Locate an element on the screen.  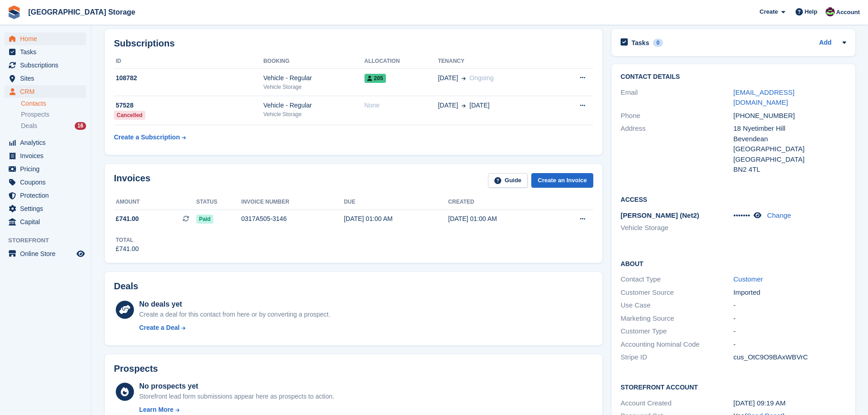
h2: Tasks is located at coordinates (640, 43).